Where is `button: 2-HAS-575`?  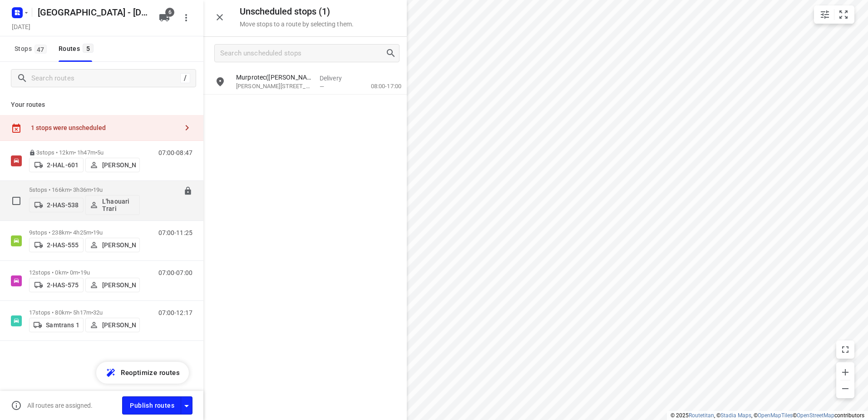 button: 2-HAS-575 is located at coordinates (56, 285).